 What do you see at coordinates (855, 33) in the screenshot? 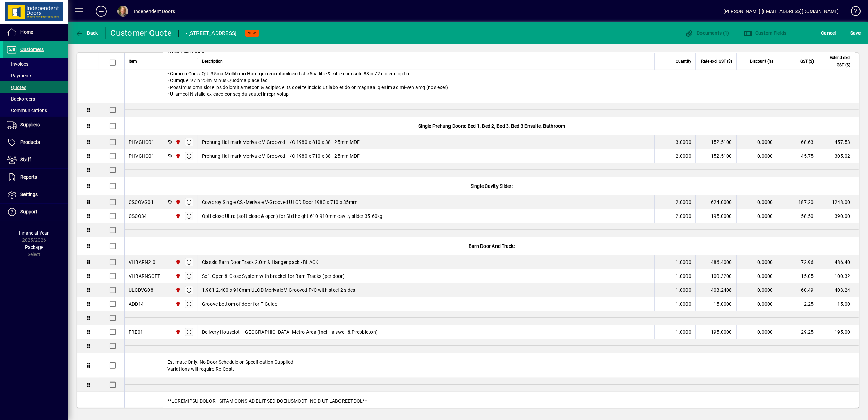
I see `span: ave` at bounding box center [855, 33].